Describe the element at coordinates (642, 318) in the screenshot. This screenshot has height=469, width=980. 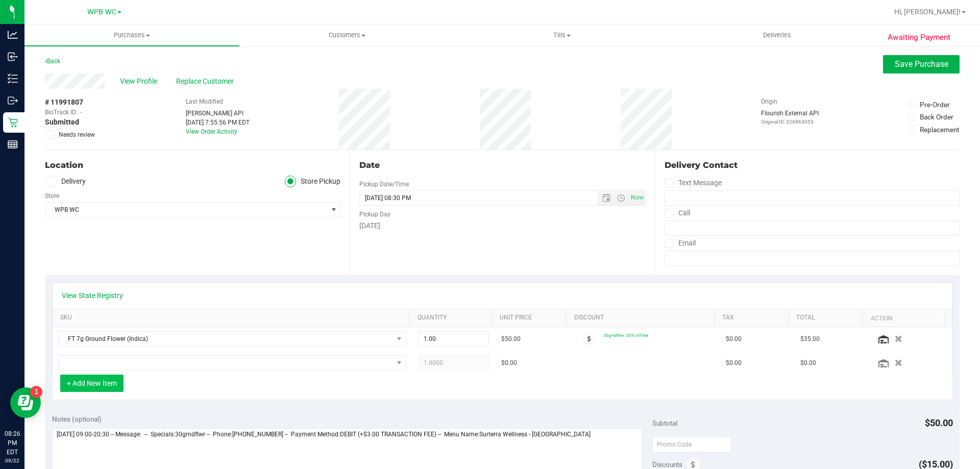
I see `a: Discount` at that location.